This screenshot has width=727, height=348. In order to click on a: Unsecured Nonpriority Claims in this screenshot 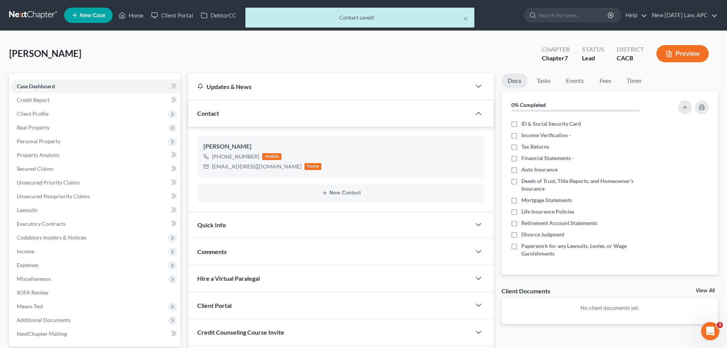, I will do `click(95, 196)`.